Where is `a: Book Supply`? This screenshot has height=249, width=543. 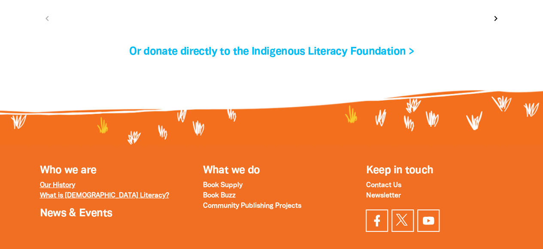 a: Book Supply is located at coordinates (223, 185).